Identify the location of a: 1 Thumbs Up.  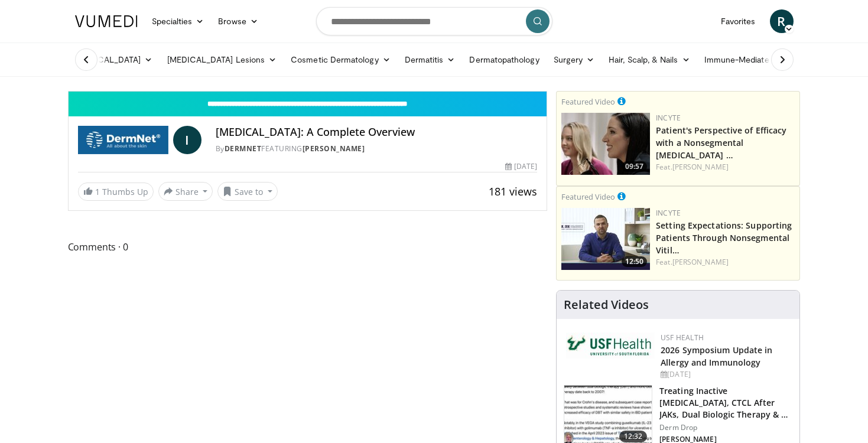
(116, 192).